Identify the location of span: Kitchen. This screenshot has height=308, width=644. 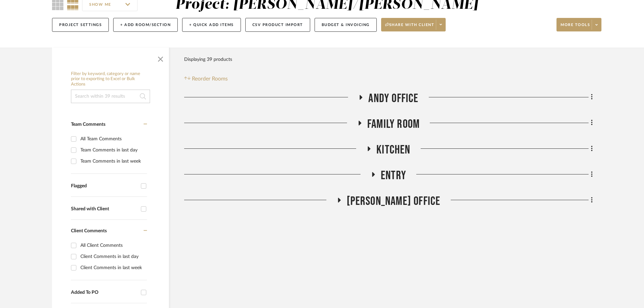
(393, 150).